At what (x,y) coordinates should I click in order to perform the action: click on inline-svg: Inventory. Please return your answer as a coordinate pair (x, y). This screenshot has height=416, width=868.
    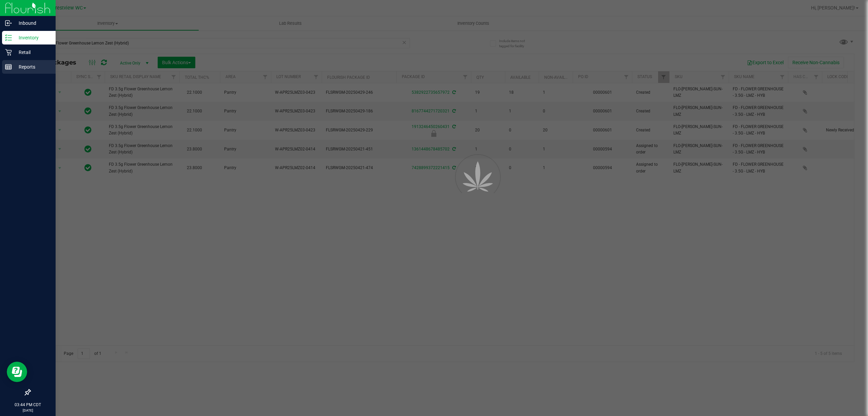
    Looking at the image, I should click on (9, 37).